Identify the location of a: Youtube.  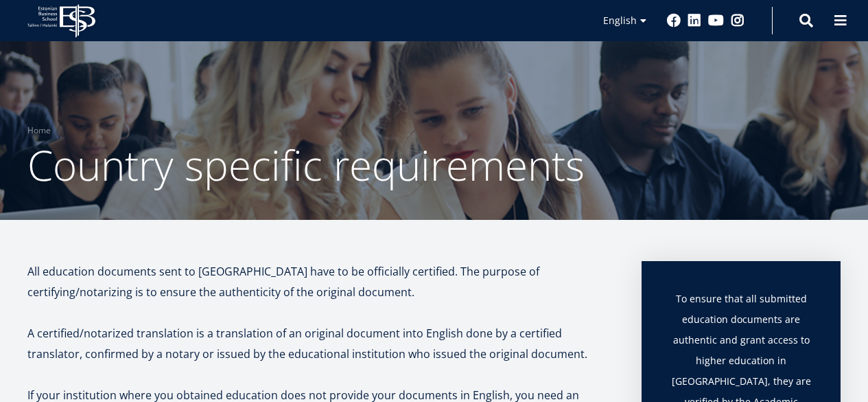
(716, 21).